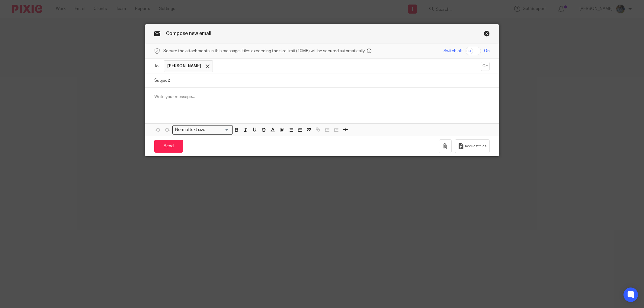 The image size is (644, 308). What do you see at coordinates (169, 146) in the screenshot?
I see `input: Send` at bounding box center [169, 146].